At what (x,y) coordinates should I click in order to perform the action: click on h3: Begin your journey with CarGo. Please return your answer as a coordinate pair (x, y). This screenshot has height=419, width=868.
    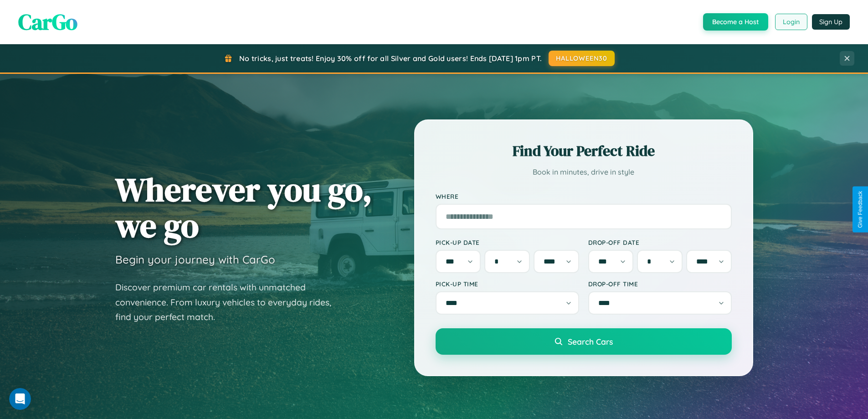
    Looking at the image, I should click on (195, 259).